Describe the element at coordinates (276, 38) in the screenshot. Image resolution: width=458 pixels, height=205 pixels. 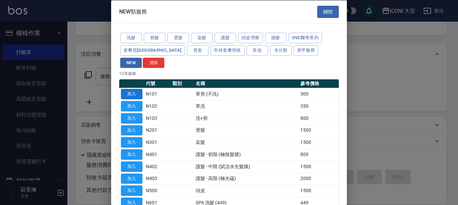
I see `button: 接髮` at that location.